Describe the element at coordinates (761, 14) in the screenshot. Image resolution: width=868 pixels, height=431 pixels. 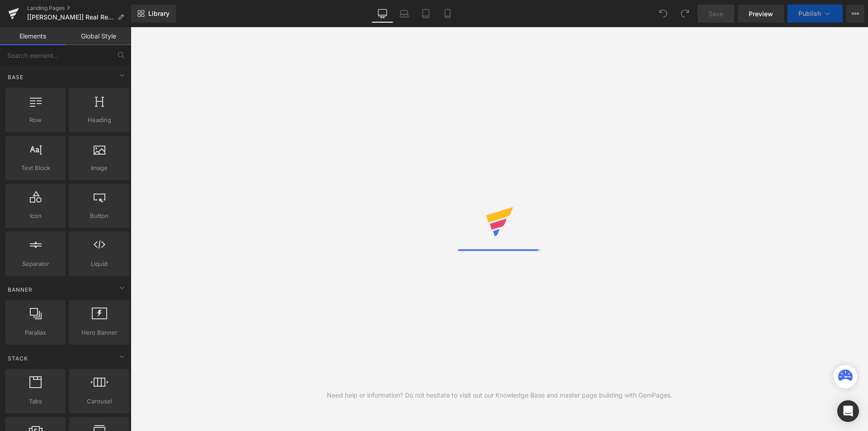
I see `a: Preview` at that location.